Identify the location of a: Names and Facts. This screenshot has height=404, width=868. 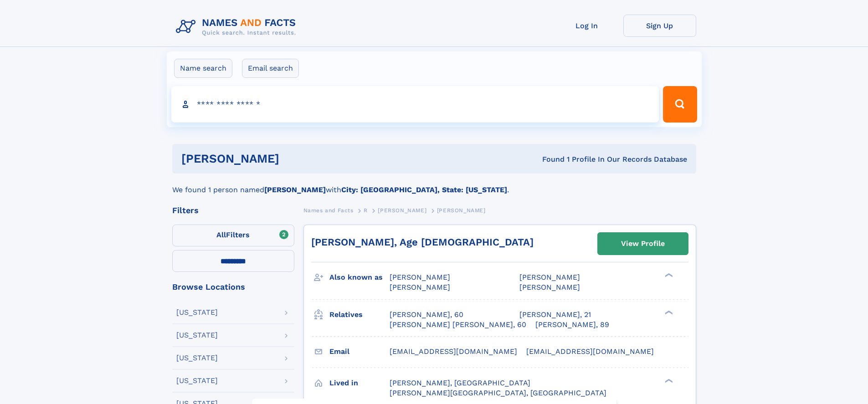
(328, 210).